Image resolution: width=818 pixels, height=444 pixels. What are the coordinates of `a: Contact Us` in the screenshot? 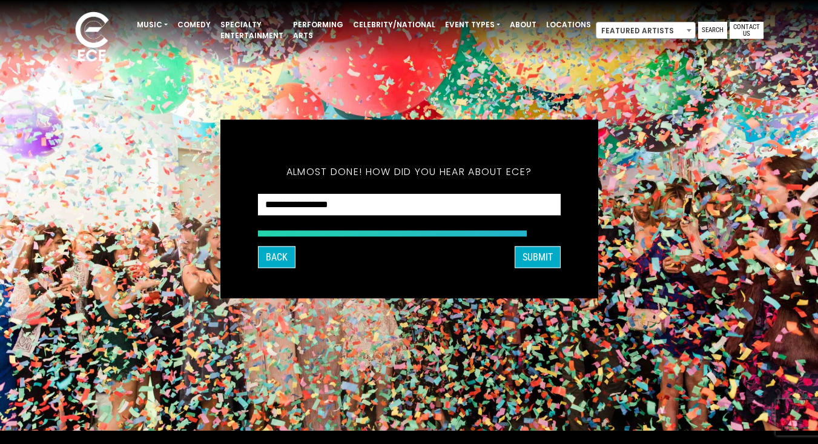 It's located at (746, 30).